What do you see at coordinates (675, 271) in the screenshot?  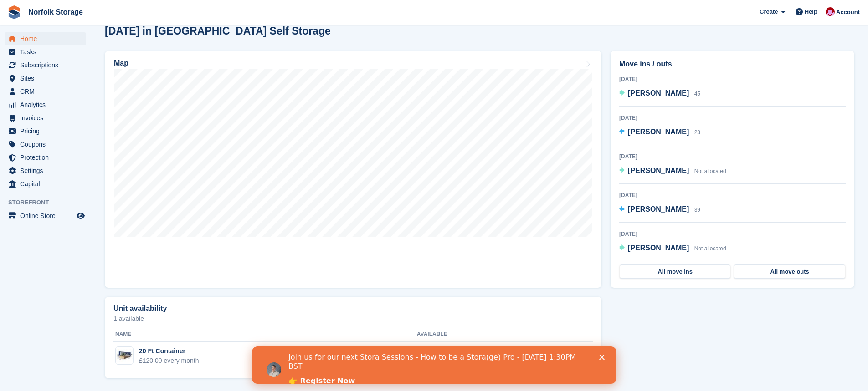 I see `a: All move ins` at bounding box center [675, 271].